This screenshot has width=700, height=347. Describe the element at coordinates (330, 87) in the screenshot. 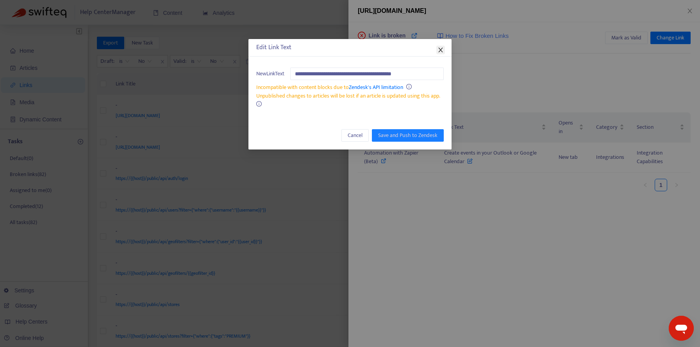

I see `span: Incompatible with content blocks due to` at that location.